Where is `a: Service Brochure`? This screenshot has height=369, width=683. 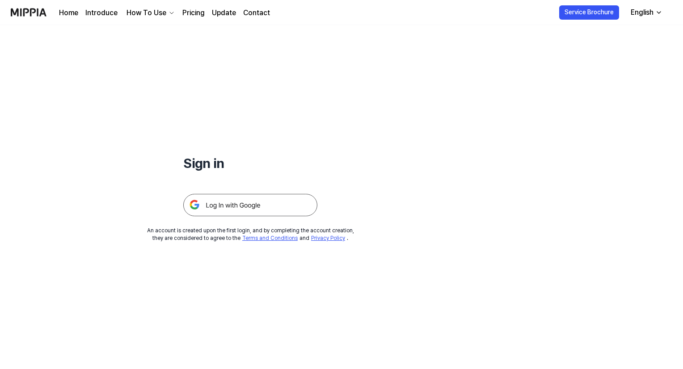 a: Service Brochure is located at coordinates (589, 13).